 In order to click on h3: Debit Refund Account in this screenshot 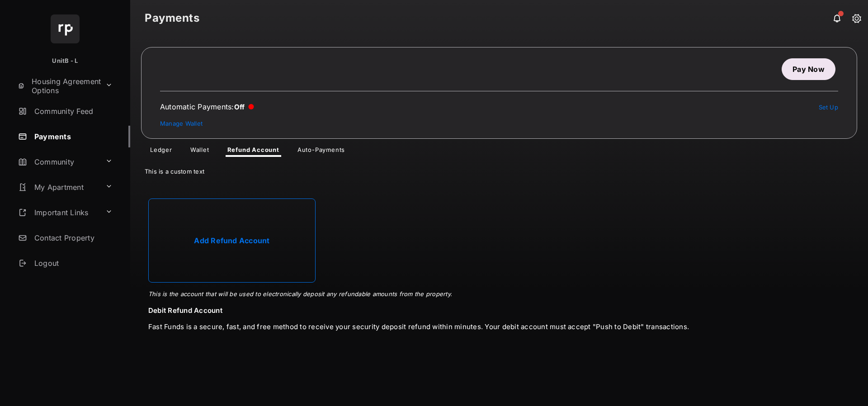, I will do `click(499, 311)`.